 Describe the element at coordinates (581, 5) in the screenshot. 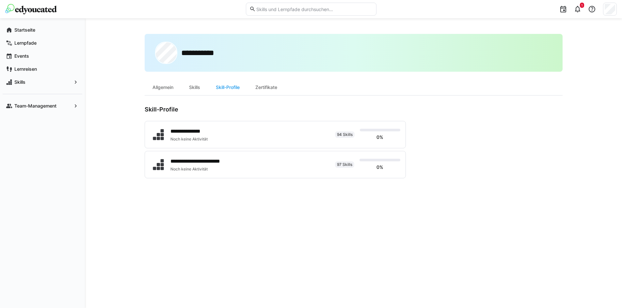

I see `span: 1` at that location.